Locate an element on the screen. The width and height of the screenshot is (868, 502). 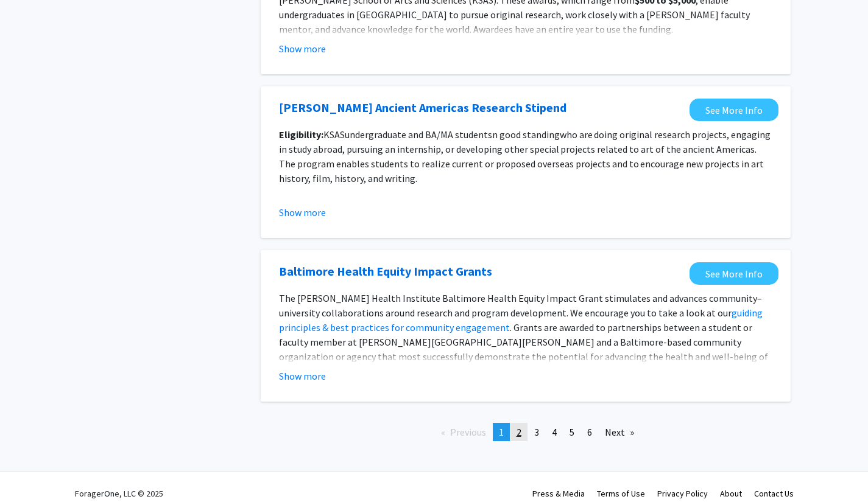
a: About is located at coordinates (731, 494).